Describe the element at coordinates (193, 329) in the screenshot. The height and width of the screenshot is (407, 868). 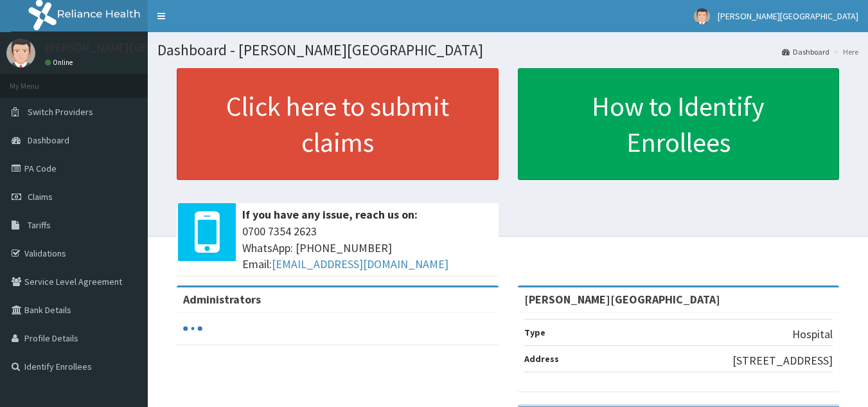
I see `svg: audio-loading` at that location.